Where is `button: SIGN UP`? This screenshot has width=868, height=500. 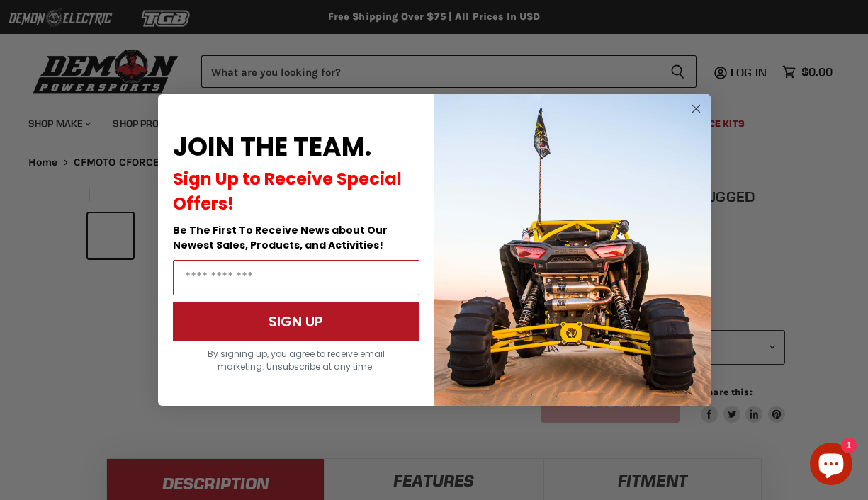
button: SIGN UP is located at coordinates (296, 322).